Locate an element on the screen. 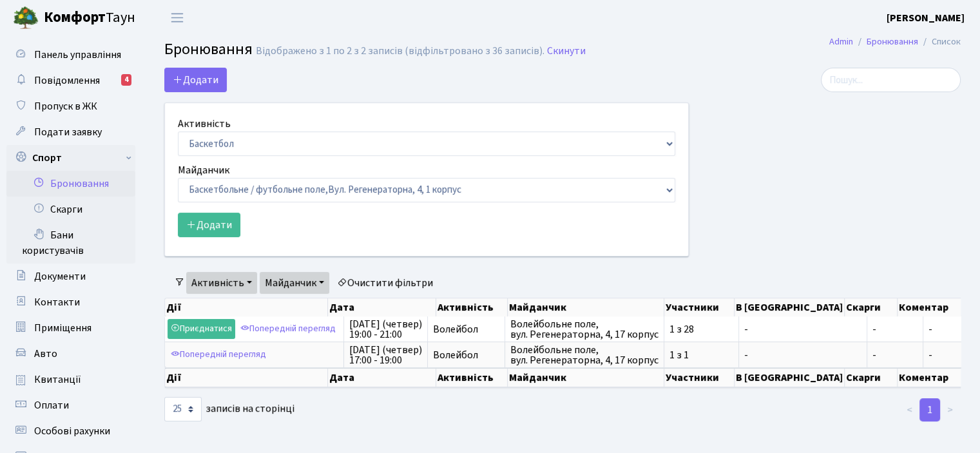  span: Пропуск в ЖК is located at coordinates (66, 106).